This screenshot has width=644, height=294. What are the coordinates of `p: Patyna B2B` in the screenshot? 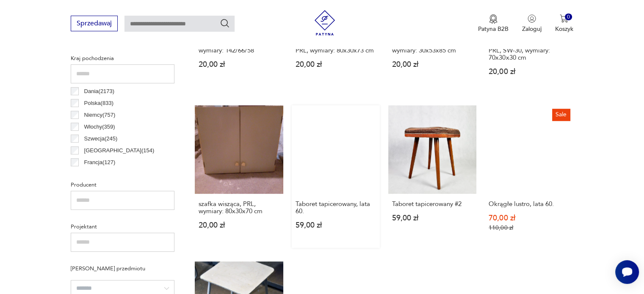 It's located at (493, 29).